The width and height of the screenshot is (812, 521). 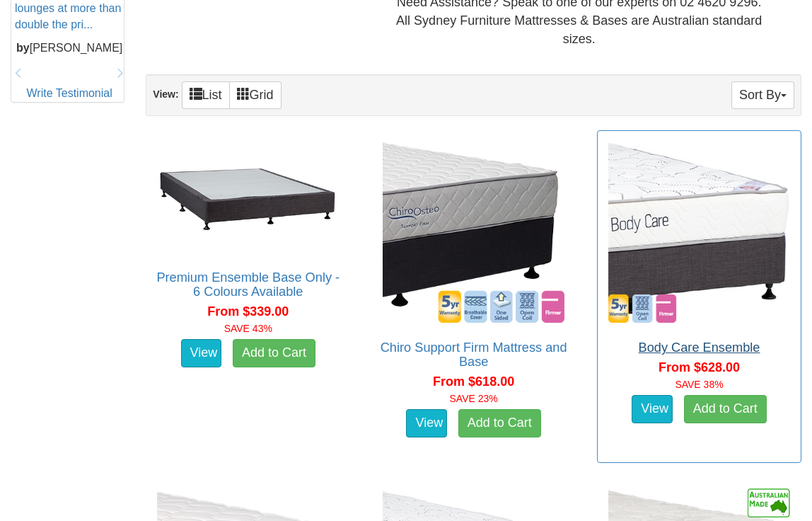 I want to click on span: From $339.00, so click(x=247, y=311).